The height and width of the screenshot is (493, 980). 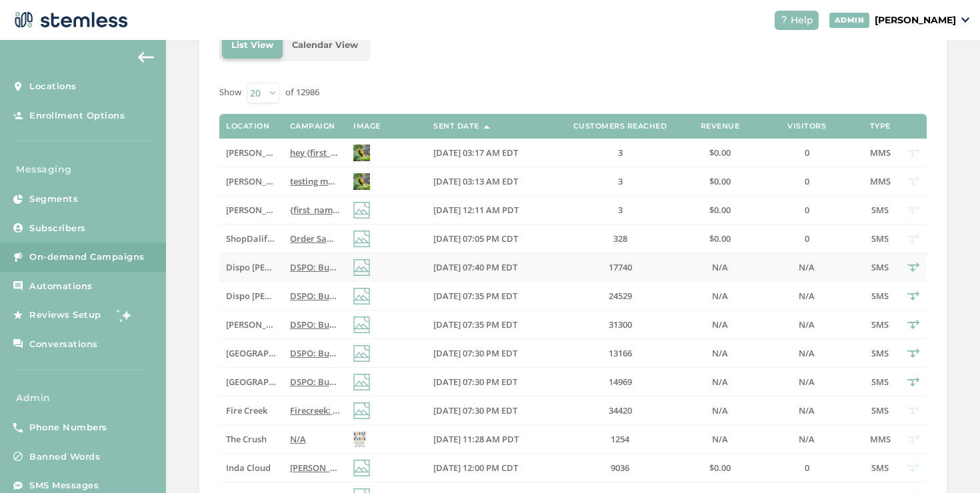 I want to click on span: {first_name} we've got the best VIP deals at you favorite store💰📈 Click the link now, deals won't..., so click(x=541, y=210).